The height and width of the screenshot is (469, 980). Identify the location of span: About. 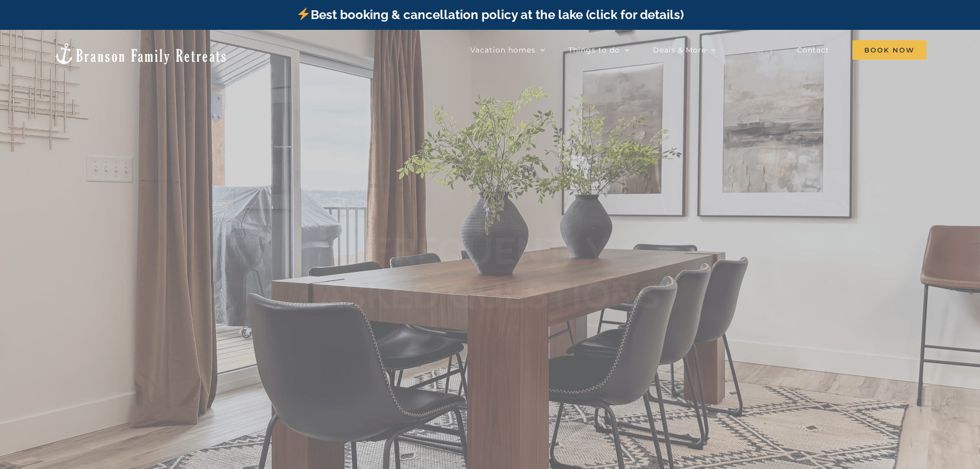
(752, 50).